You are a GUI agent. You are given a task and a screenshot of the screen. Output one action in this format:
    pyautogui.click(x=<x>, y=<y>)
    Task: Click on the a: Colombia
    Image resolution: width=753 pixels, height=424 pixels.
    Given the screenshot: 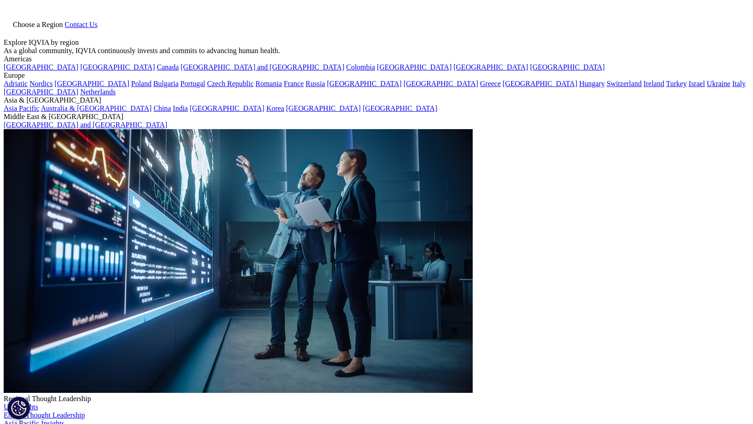 What is the action you would take?
    pyautogui.click(x=360, y=67)
    